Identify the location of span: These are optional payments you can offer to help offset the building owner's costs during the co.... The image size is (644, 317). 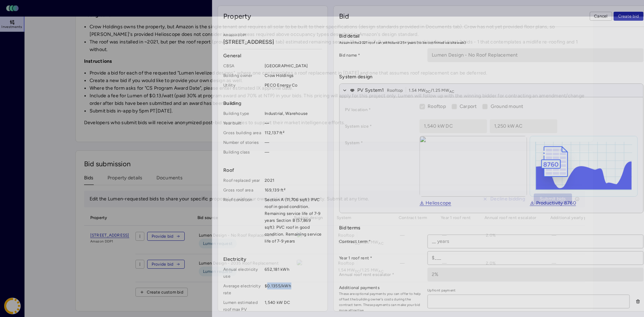
(380, 302).